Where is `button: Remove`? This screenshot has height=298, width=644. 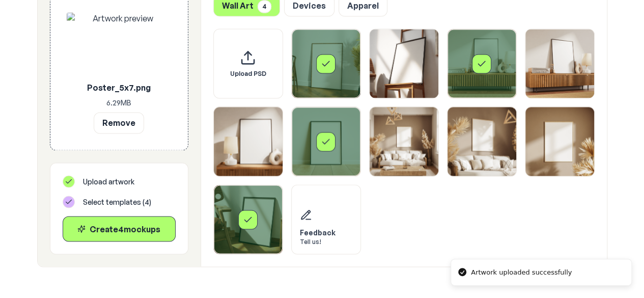
button: Remove is located at coordinates (119, 123).